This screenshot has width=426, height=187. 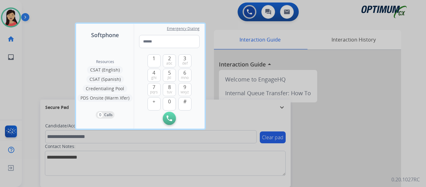 What do you see at coordinates (100, 115) in the screenshot?
I see `p: 0` at bounding box center [100, 115].